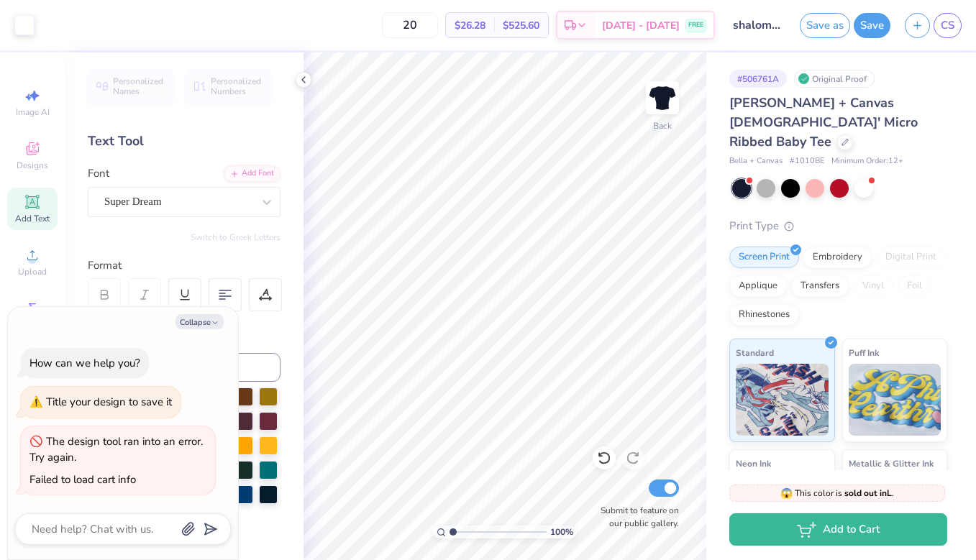 The width and height of the screenshot is (976, 560). Describe the element at coordinates (868, 493) in the screenshot. I see `strong: sold out in L` at that location.